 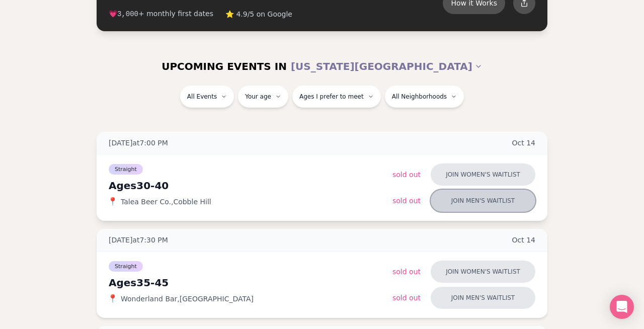 I want to click on span: Your age, so click(x=258, y=96).